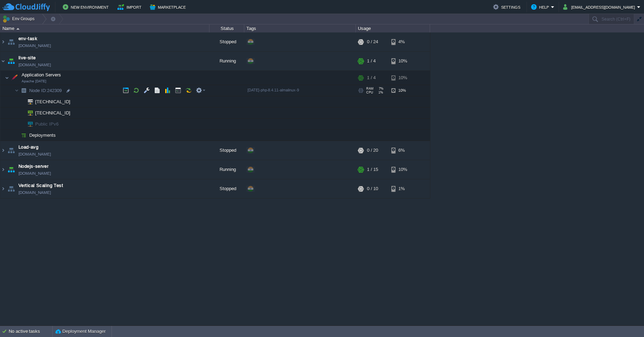 Image resolution: width=644 pixels, height=337 pixels. What do you see at coordinates (41, 186) in the screenshot?
I see `a: Vertical Scaling Test` at bounding box center [41, 186].